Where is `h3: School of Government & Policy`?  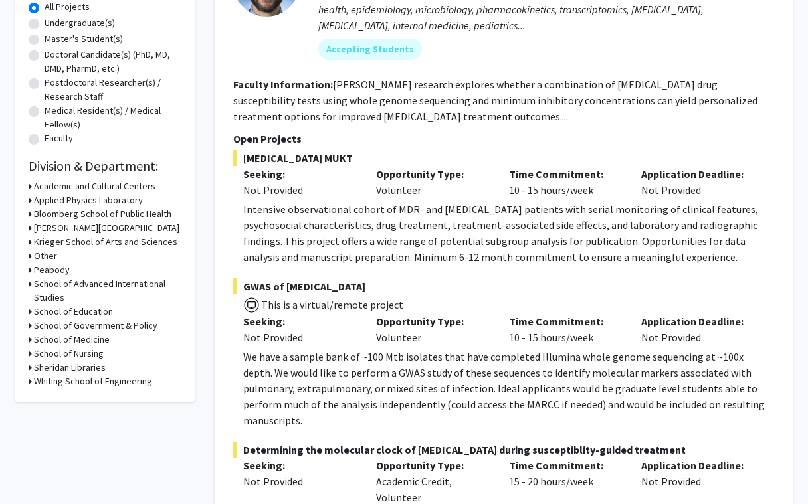
h3: School of Government & Policy is located at coordinates (96, 325).